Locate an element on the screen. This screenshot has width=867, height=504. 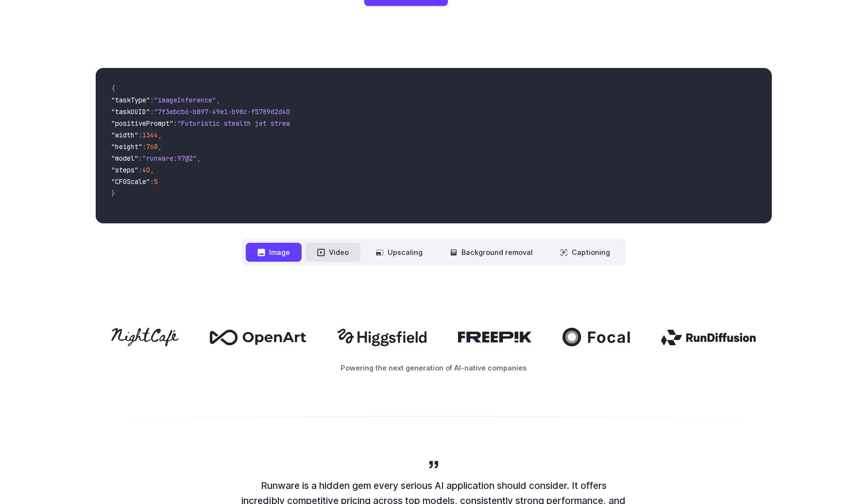
span: 768 is located at coordinates (152, 146).